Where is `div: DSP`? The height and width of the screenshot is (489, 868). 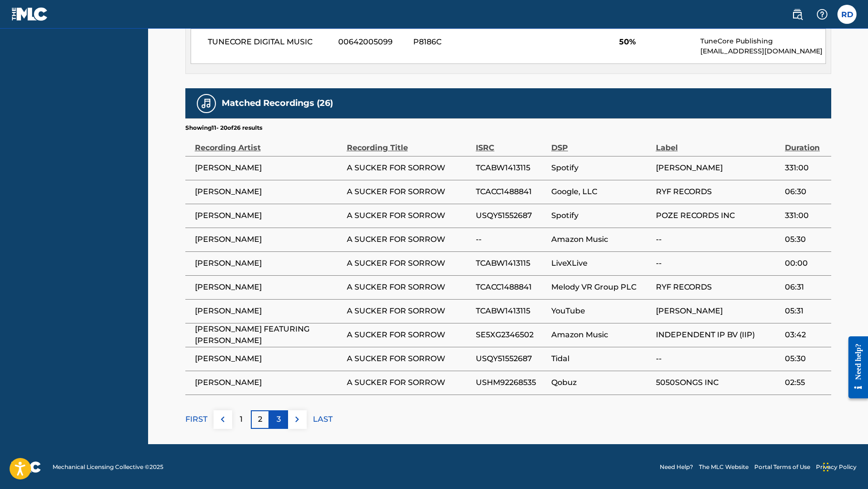
div: DSP is located at coordinates (601, 142).